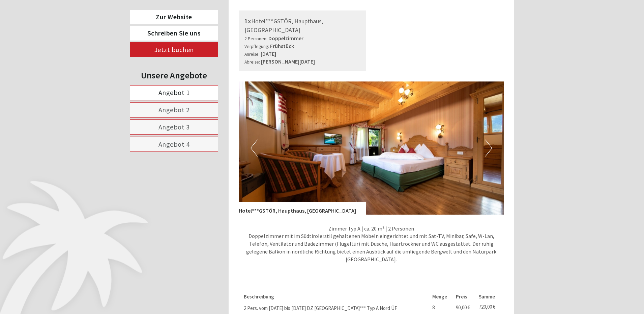 The image size is (644, 314). What do you see at coordinates (174, 109) in the screenshot?
I see `span: Angebot 2` at bounding box center [174, 109].